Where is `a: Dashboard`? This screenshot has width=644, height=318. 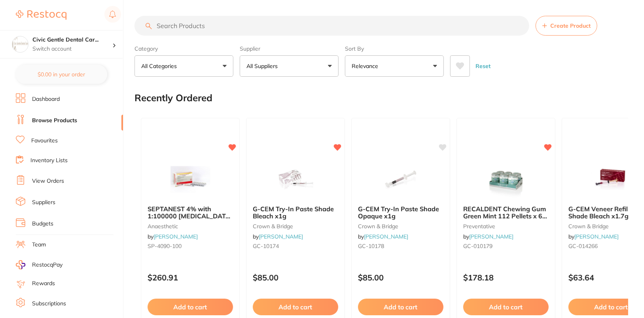 a: Dashboard is located at coordinates (46, 99).